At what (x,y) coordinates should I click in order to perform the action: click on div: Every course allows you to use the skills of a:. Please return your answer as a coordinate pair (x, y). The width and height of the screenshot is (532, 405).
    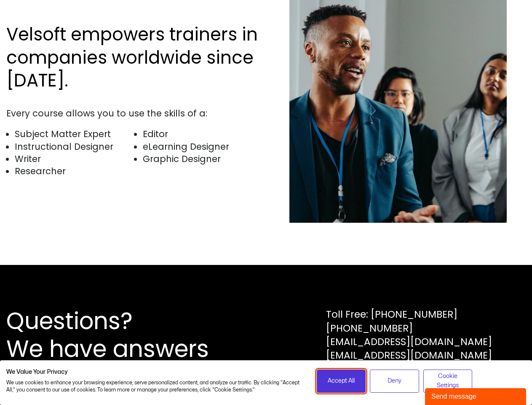
    Looking at the image, I should click on (134, 113).